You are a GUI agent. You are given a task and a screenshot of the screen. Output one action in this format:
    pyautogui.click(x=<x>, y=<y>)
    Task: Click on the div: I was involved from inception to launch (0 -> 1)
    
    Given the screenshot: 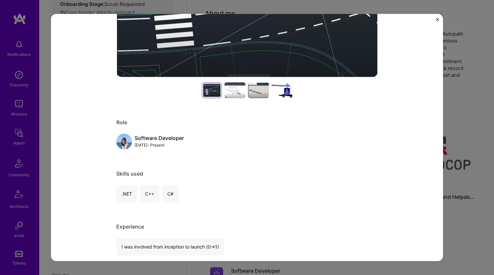 What is the action you would take?
    pyautogui.click(x=170, y=246)
    